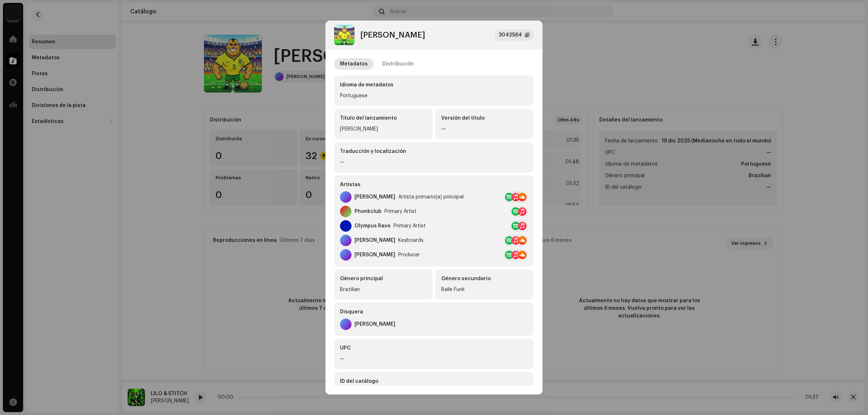 The image size is (868, 415). What do you see at coordinates (372, 226) in the screenshot?
I see `div: Olympus Rave` at bounding box center [372, 226].